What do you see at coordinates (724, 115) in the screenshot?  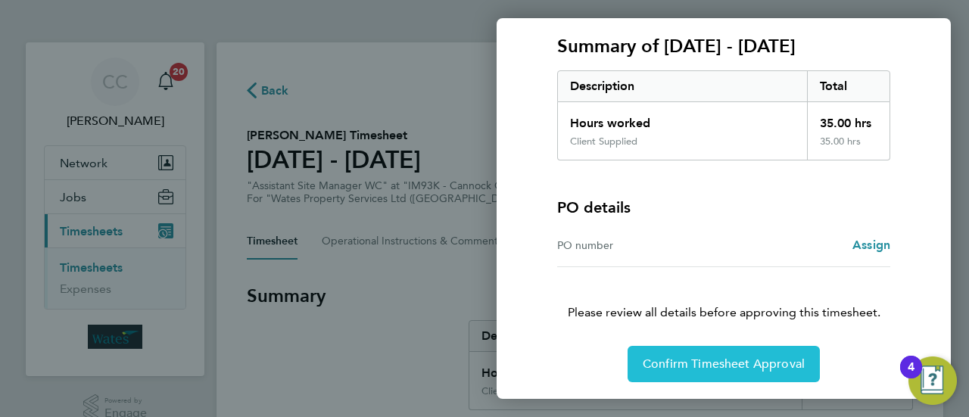 I see `div: Summary of 23 - 29 Aug 2025` at bounding box center [724, 115].